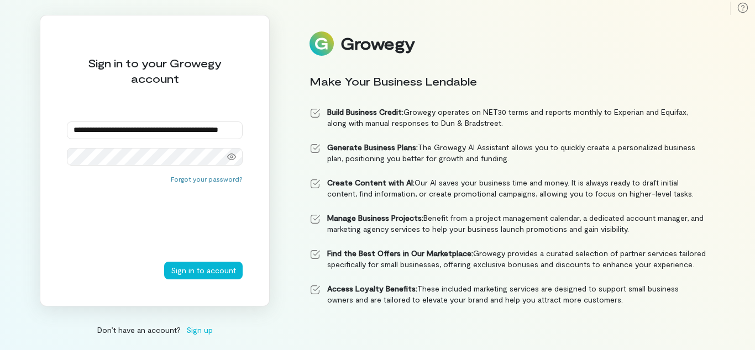 This screenshot has width=755, height=350. What do you see at coordinates (508, 224) in the screenshot?
I see `li: Benefit from a project management calendar, a dedicated account manager, and marketing agency ser...` at bounding box center [508, 224].